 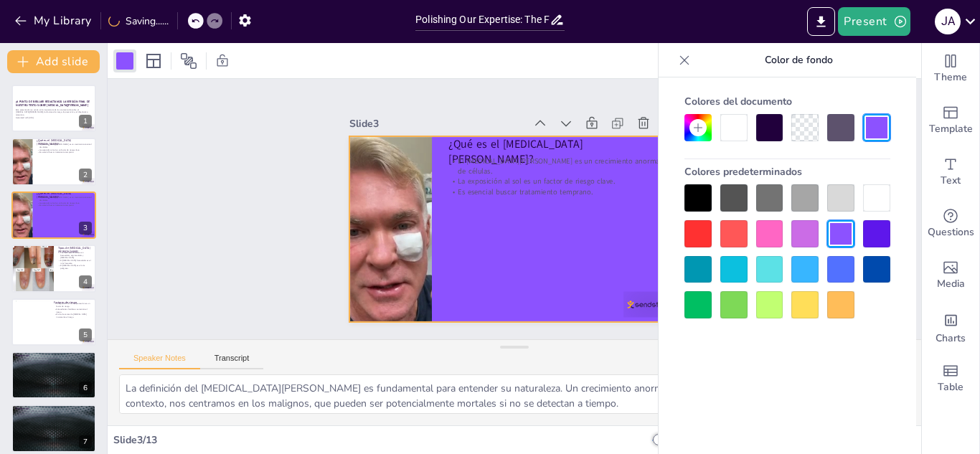 I want to click on div: Add ready made slides, so click(x=951, y=121).